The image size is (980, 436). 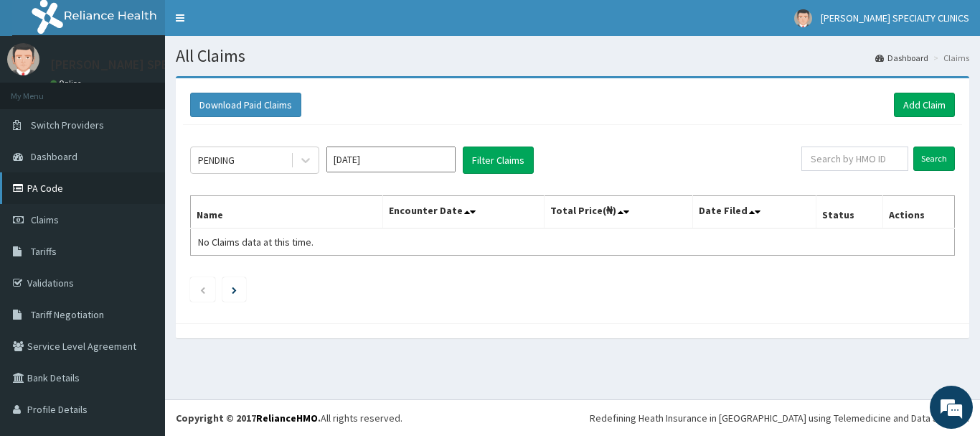 What do you see at coordinates (854, 159) in the screenshot?
I see `input: Search by HMO ID` at bounding box center [854, 159].